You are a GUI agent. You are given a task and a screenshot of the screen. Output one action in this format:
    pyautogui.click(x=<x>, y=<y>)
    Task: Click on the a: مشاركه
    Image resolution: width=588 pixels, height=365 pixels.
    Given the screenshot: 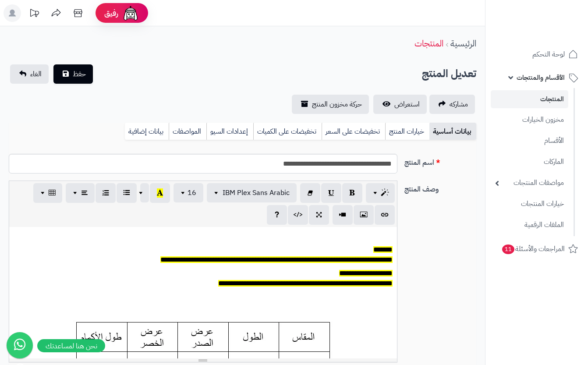 What is the action you would take?
    pyautogui.click(x=453, y=104)
    